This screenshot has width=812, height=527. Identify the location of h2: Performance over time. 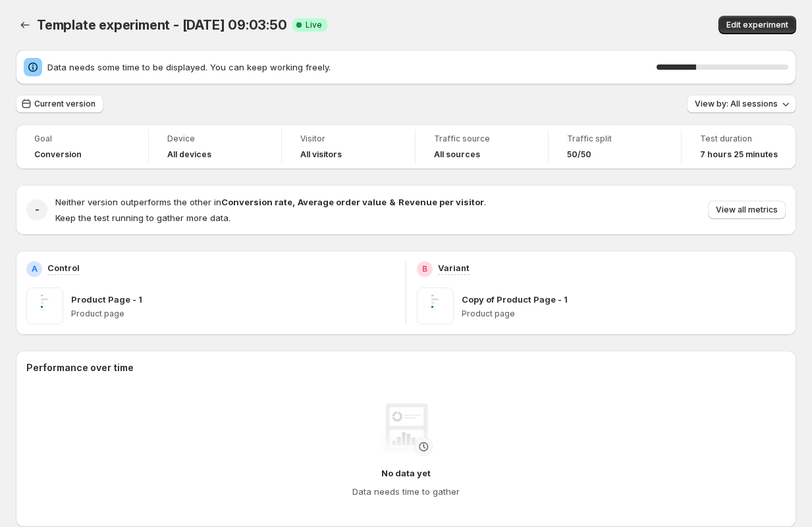
(406, 368).